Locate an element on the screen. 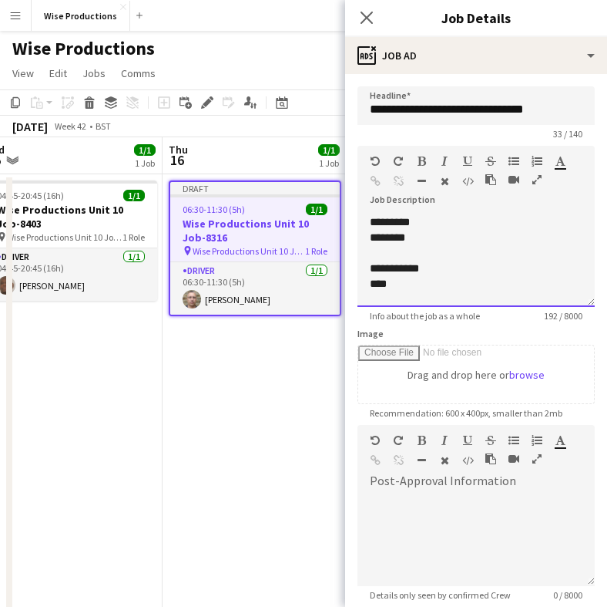 This screenshot has width=607, height=607. app-job-card: Draft06:30-11:30 (5h)1/1Wise Productions Unit 10 Job-8316 Wise Productions Unit 10 Job-83161 Role... is located at coordinates (255, 248).